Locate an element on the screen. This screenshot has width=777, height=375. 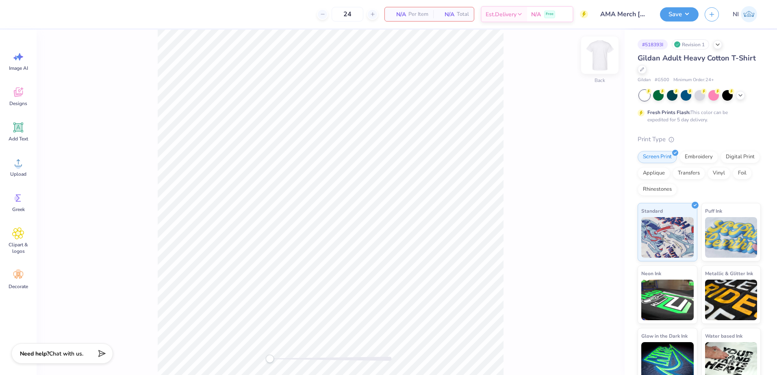
span: Est. Delivery is located at coordinates (501, 14).